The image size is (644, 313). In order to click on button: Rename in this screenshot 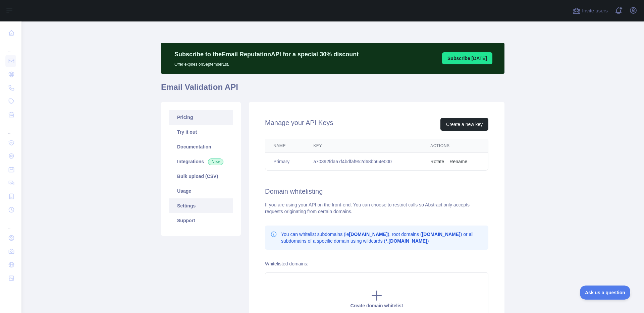, I will do `click(458, 161)`.